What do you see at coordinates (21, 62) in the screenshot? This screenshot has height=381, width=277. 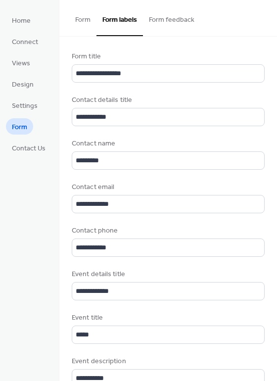 I see `a: Views` at bounding box center [21, 62].